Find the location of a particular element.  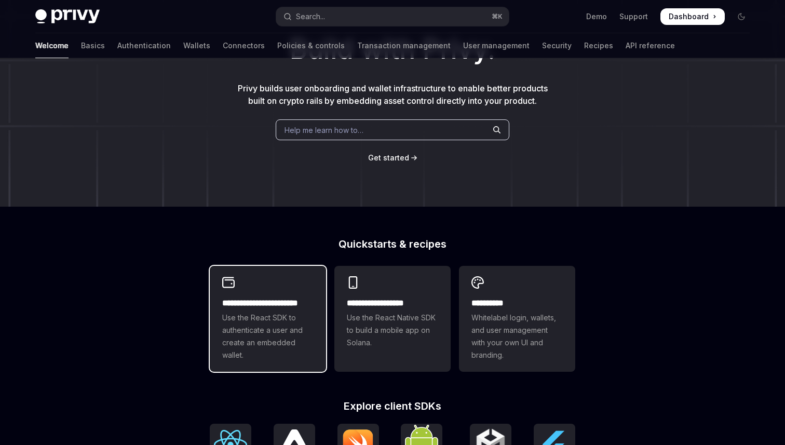

span: Use the React Native SDK to build a mobile app on Solana. is located at coordinates (393, 330).